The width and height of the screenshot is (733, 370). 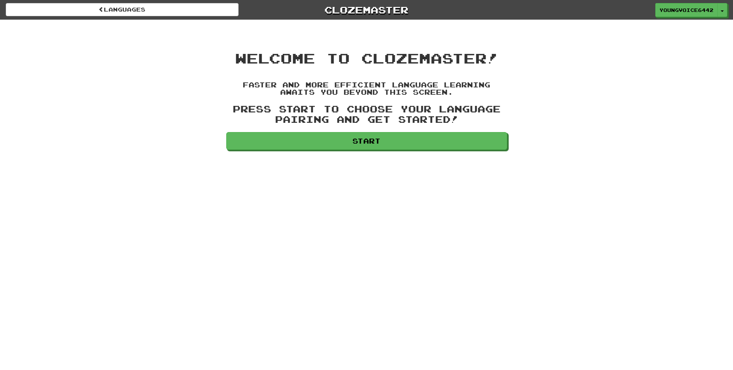 I want to click on a: Languages, so click(x=122, y=10).